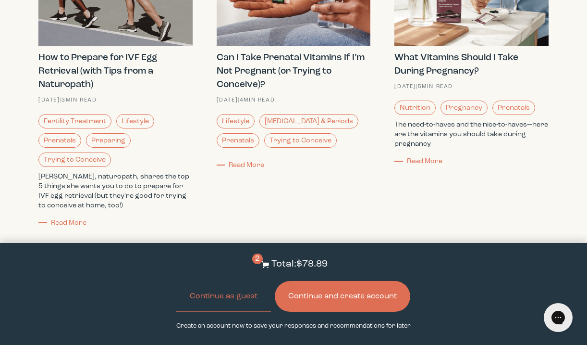 This screenshot has width=587, height=345. Describe the element at coordinates (464, 108) in the screenshot. I see `a: Pregnancy` at that location.